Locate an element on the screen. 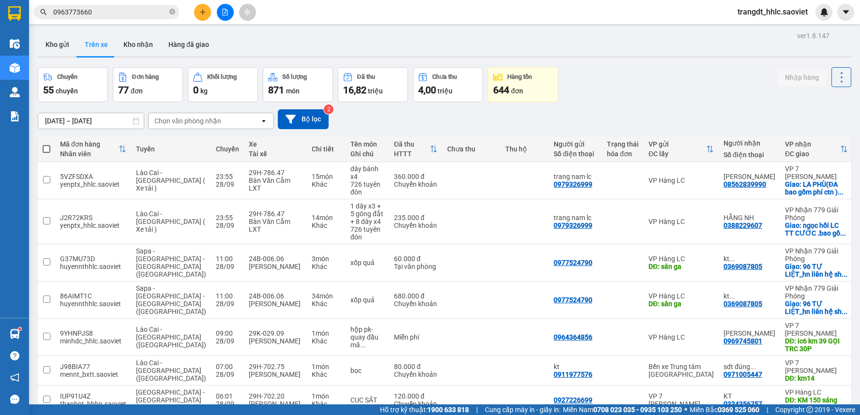  div: 0927226699 is located at coordinates (573, 400).